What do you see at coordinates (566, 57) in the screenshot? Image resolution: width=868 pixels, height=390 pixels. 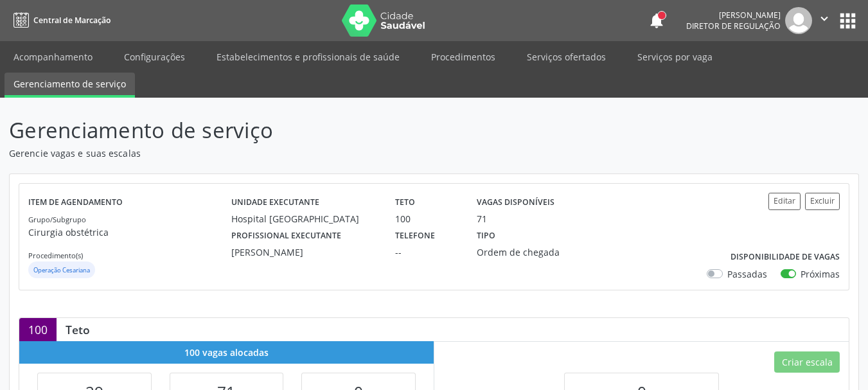 I see `a: Serviços ofertados` at bounding box center [566, 57].